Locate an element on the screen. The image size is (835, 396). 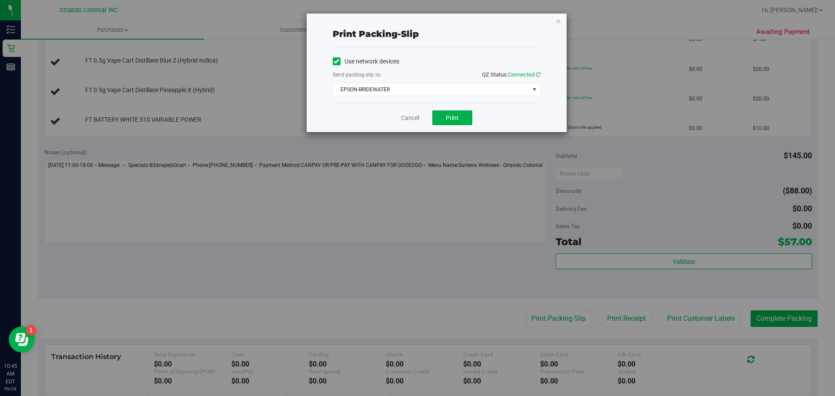
span: select is located at coordinates (534, 90).